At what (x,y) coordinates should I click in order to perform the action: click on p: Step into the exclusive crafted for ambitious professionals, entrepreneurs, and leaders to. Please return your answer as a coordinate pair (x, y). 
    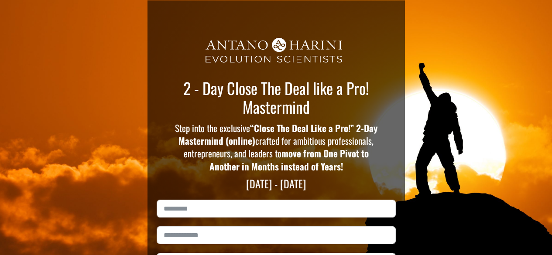
    Looking at the image, I should click on (276, 148).